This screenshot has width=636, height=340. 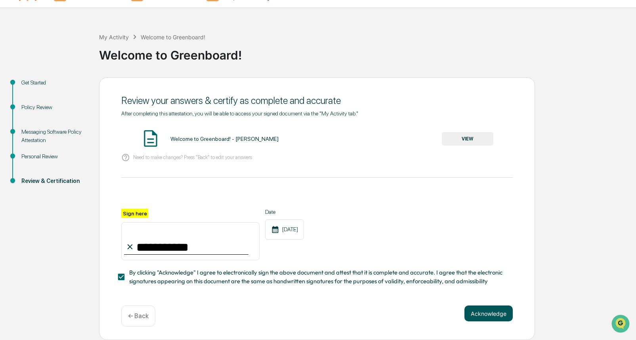 What do you see at coordinates (54, 181) in the screenshot?
I see `div: Review & Certification` at bounding box center [54, 181].